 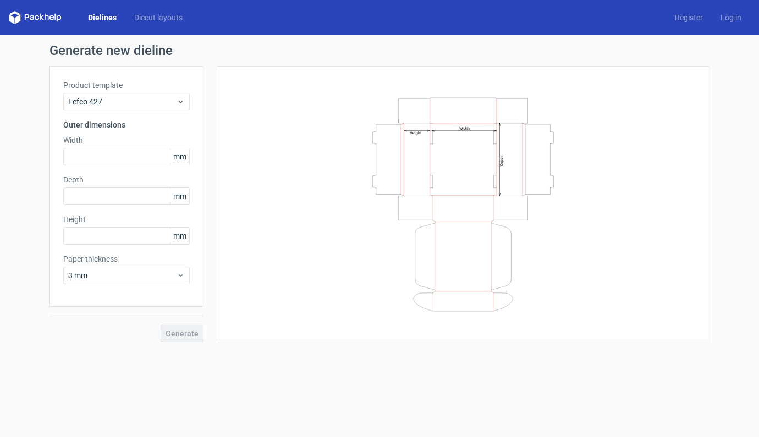 I want to click on label: Product template, so click(x=126, y=85).